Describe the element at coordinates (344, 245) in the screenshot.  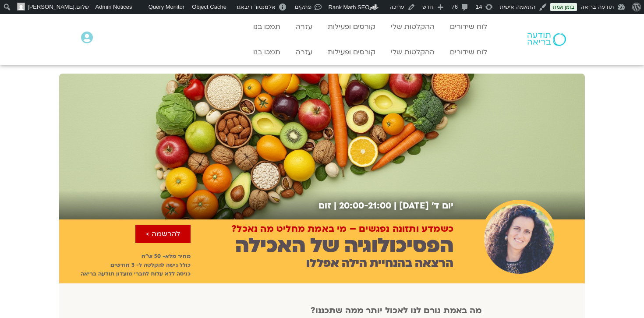
I see `h2: הפסיכולוגיה של האכילה` at that location.